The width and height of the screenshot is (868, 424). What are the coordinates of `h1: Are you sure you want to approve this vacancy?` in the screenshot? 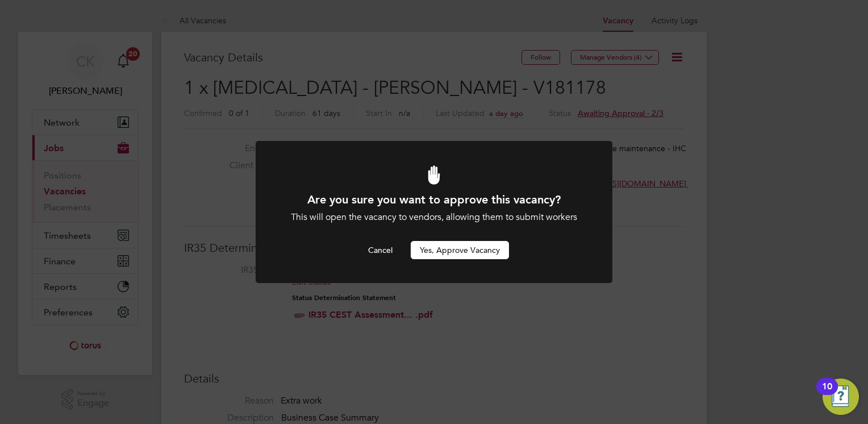 It's located at (434, 200).